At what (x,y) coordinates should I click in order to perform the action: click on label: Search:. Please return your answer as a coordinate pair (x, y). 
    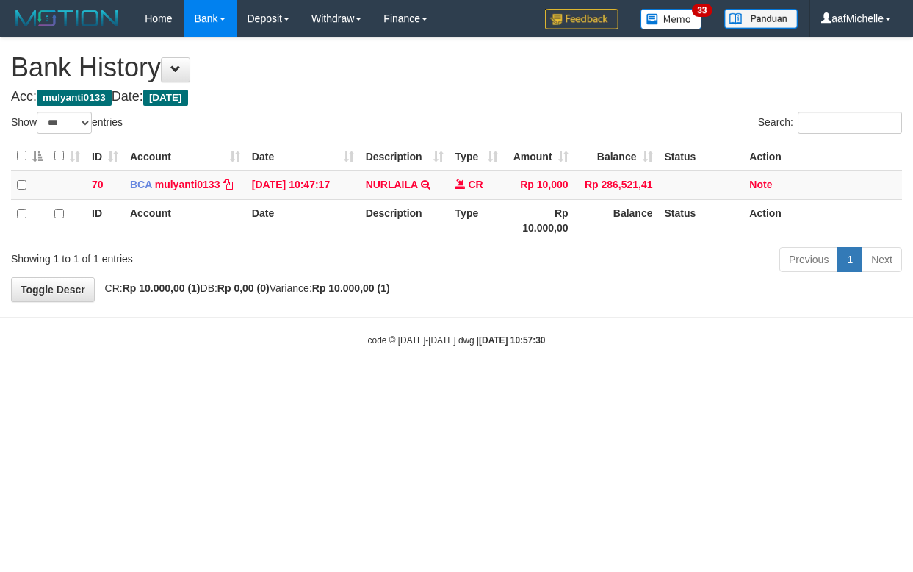
    Looking at the image, I should click on (830, 123).